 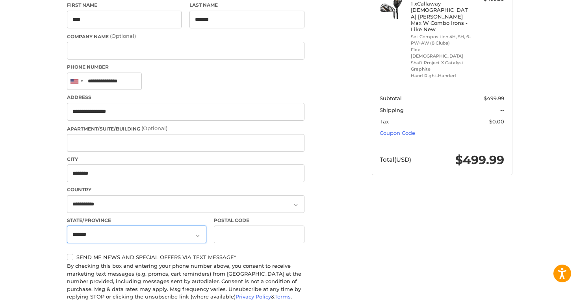 I want to click on a: Terms, so click(x=283, y=296).